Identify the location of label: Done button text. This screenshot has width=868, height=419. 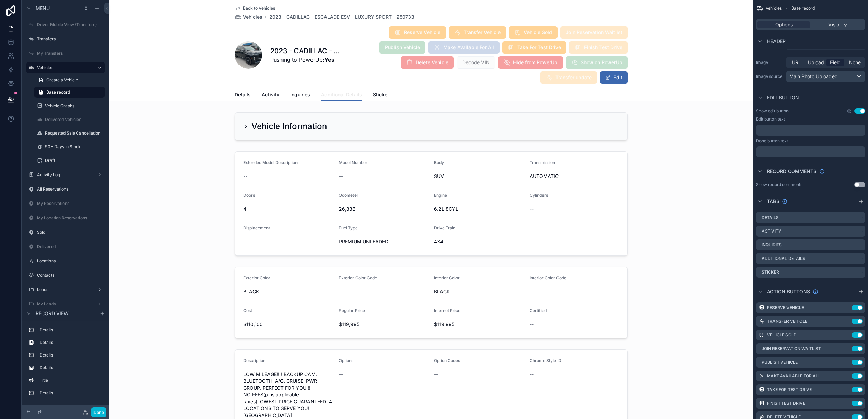
(772, 141).